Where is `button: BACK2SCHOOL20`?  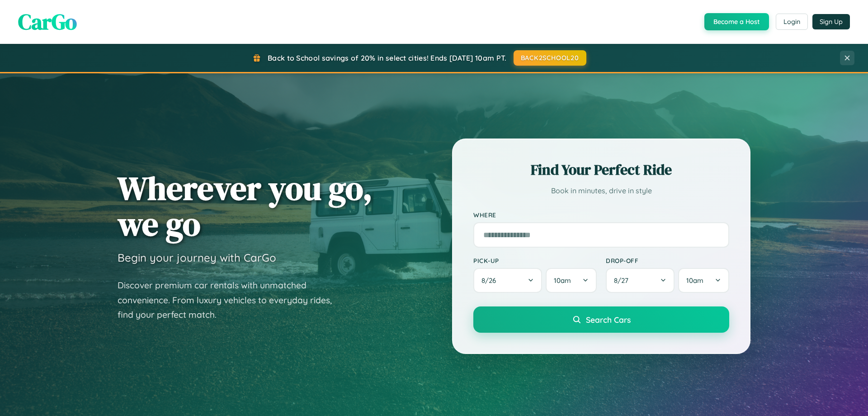 button: BACK2SCHOOL20 is located at coordinates (550, 58).